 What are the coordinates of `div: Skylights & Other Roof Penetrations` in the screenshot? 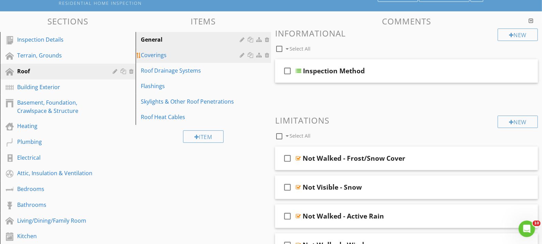 It's located at (192, 101).